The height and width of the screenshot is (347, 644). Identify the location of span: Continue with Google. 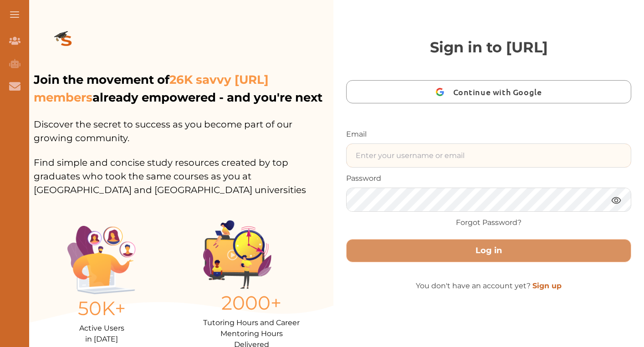
(499, 91).